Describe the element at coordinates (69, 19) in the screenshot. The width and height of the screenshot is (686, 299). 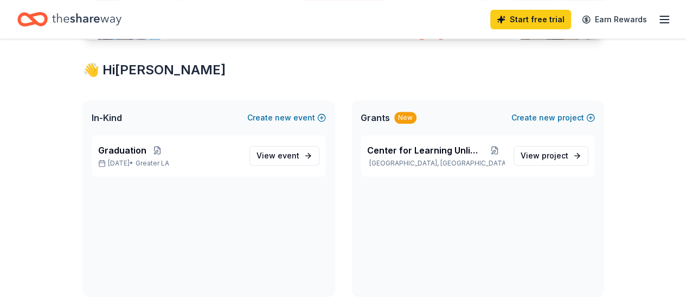
I see `a: Home` at that location.